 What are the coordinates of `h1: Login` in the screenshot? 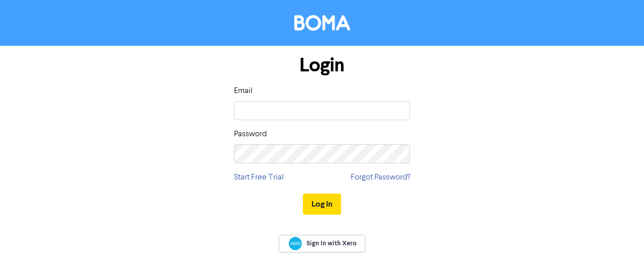 It's located at (322, 66).